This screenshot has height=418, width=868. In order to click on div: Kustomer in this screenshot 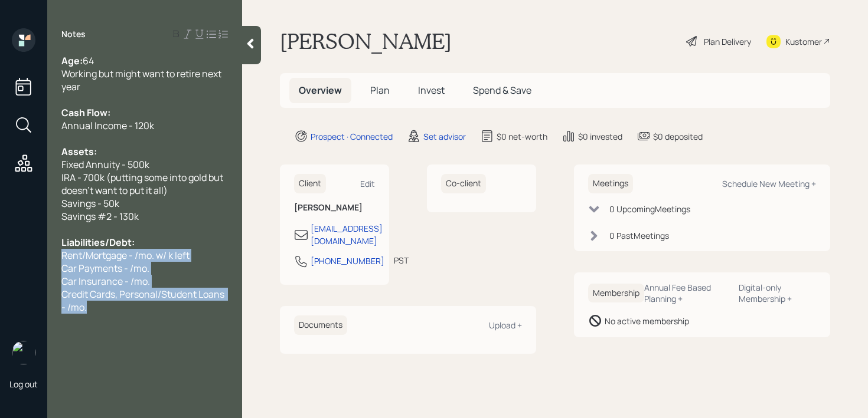, I will do `click(804, 41)`.